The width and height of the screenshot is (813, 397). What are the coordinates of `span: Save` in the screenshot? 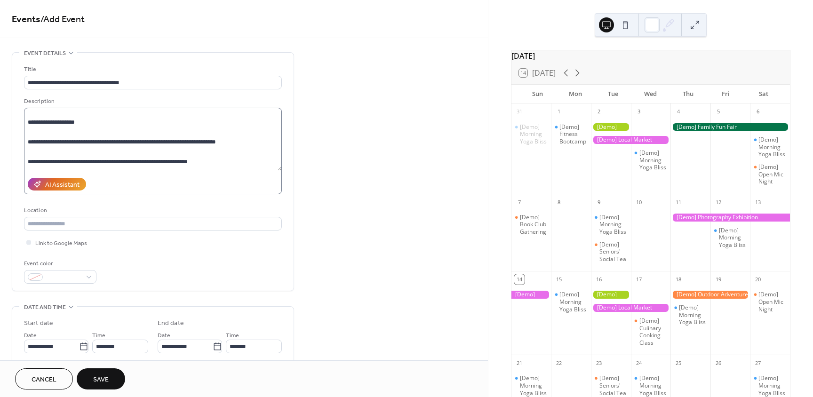 It's located at (101, 380).